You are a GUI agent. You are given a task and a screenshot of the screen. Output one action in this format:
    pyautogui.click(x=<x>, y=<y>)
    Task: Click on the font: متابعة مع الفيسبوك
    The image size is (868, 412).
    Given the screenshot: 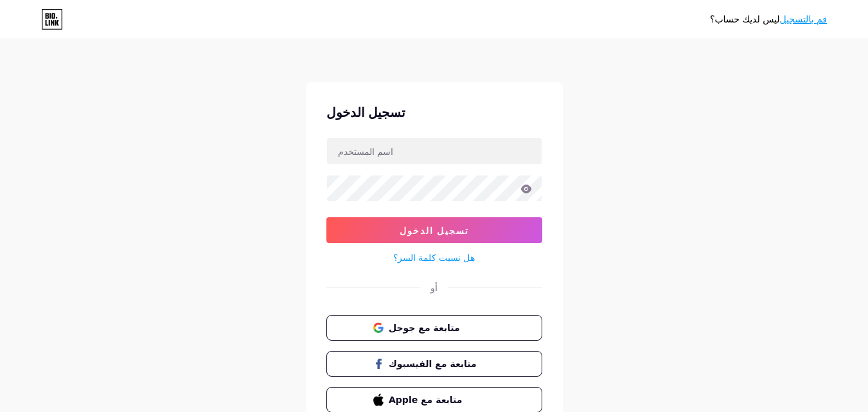 What is the action you would take?
    pyautogui.click(x=432, y=363)
    